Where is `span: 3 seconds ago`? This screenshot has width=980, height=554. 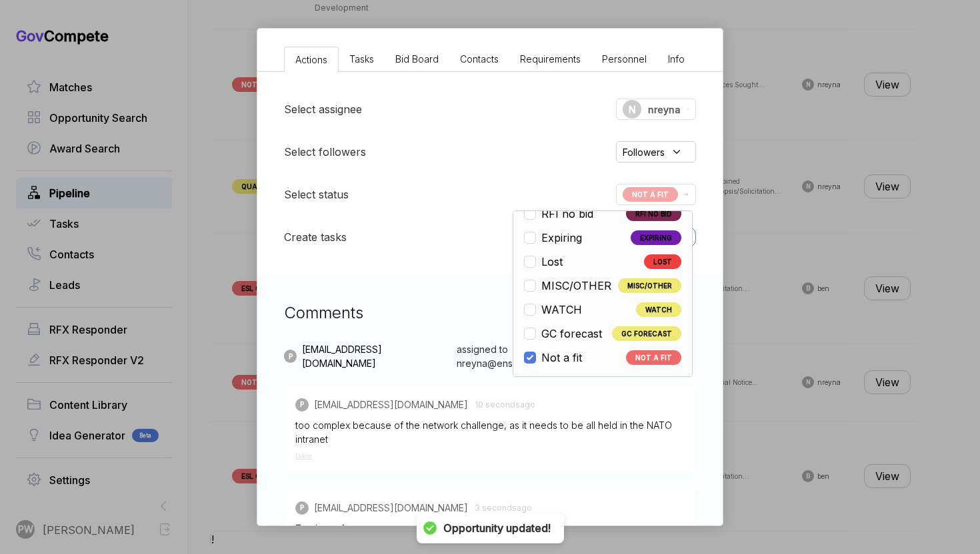
span: 3 seconds ago is located at coordinates (503, 508).